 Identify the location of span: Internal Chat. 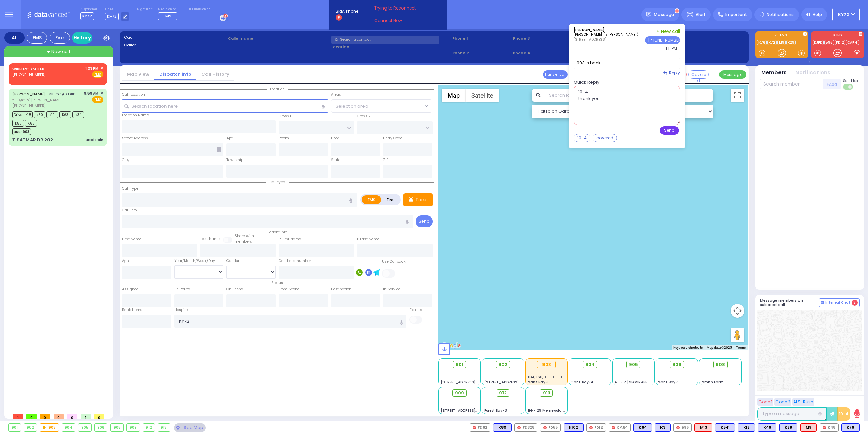
(838, 303).